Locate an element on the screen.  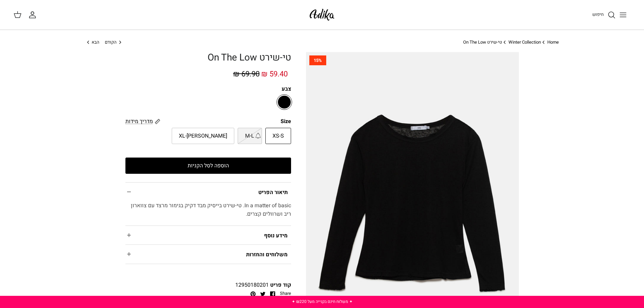
legend: Size is located at coordinates (286, 122).